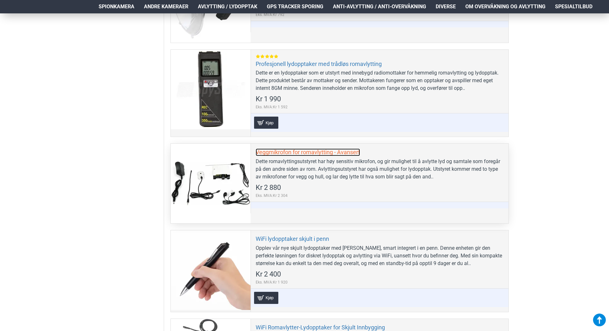 This screenshot has width=609, height=331. Describe the element at coordinates (272, 283) in the screenshot. I see `span: Eks. MVA:Kr 1 920` at that location.